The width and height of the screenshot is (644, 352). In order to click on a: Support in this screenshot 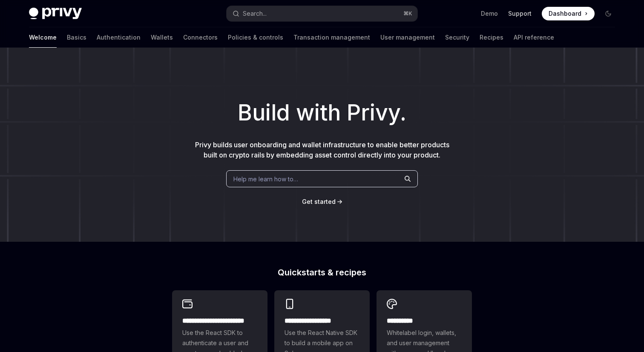, I will do `click(520, 14)`.